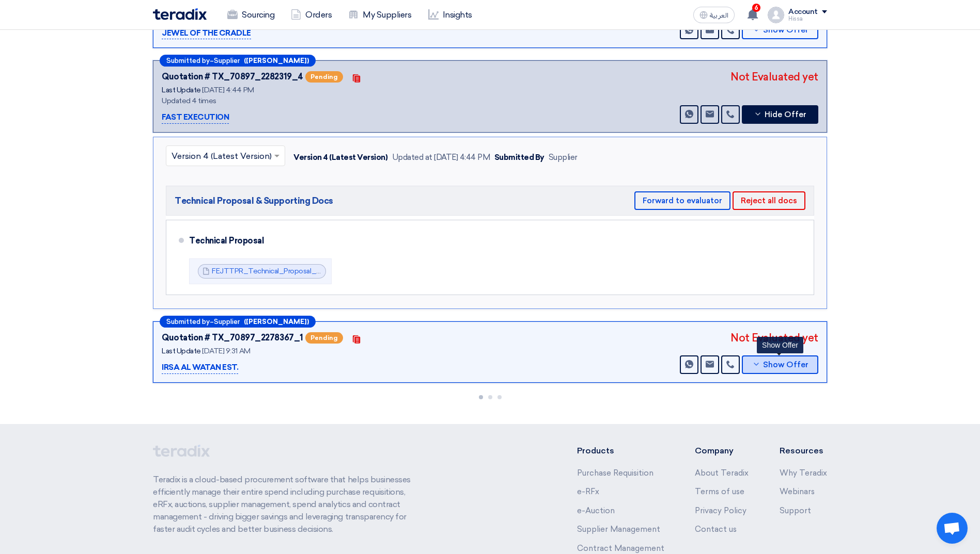 This screenshot has width=980, height=554. What do you see at coordinates (563, 157) in the screenshot?
I see `div: Supplier` at bounding box center [563, 157].